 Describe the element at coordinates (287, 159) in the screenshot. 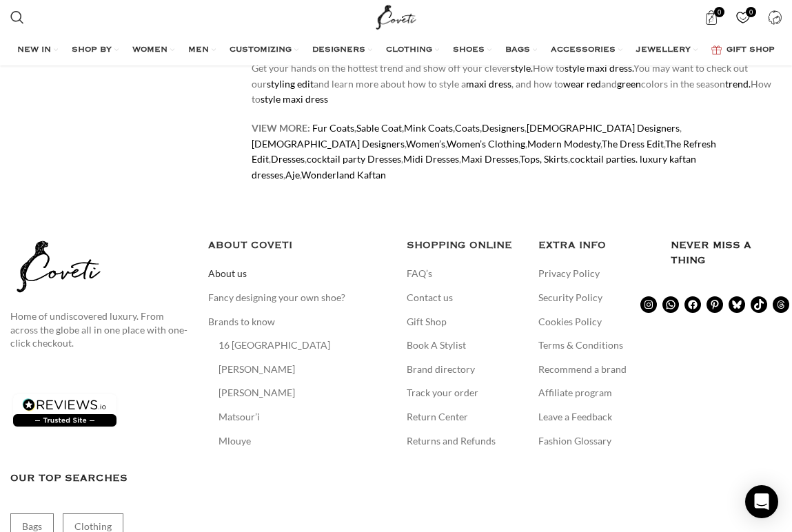

I see `a: Dresses` at that location.